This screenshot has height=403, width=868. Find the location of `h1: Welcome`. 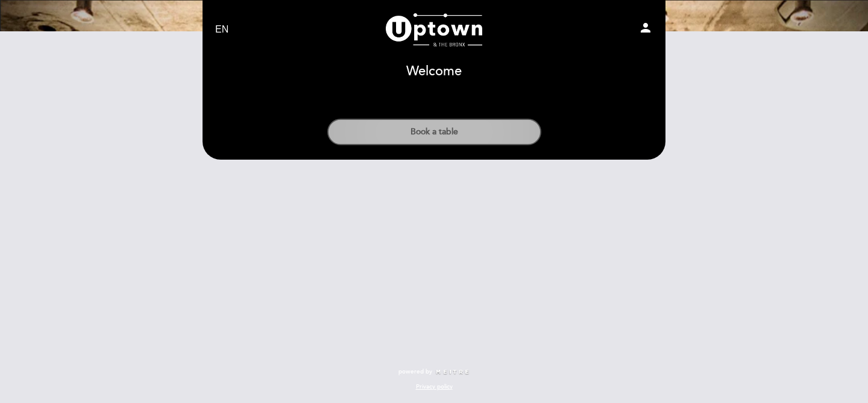

h1: Welcome is located at coordinates (434, 72).